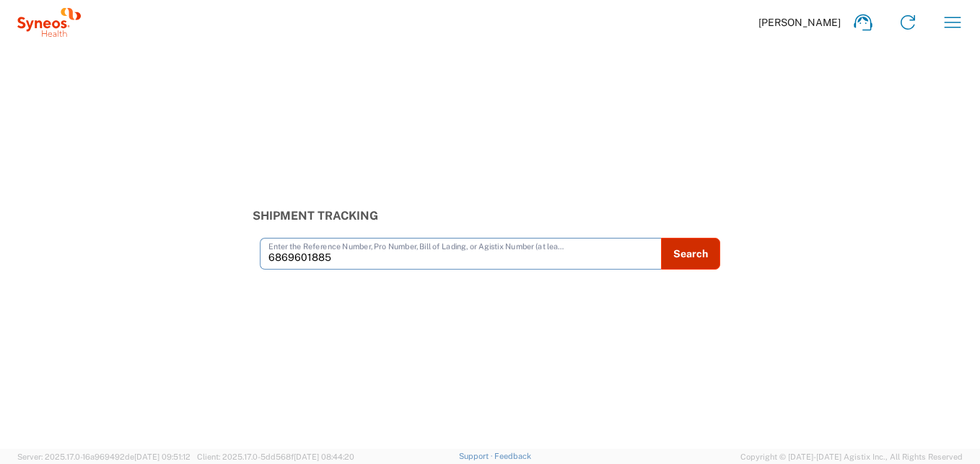 This screenshot has height=464, width=980. Describe the element at coordinates (104, 456) in the screenshot. I see `span: Server: 2025.17.0-16a969492de` at that location.